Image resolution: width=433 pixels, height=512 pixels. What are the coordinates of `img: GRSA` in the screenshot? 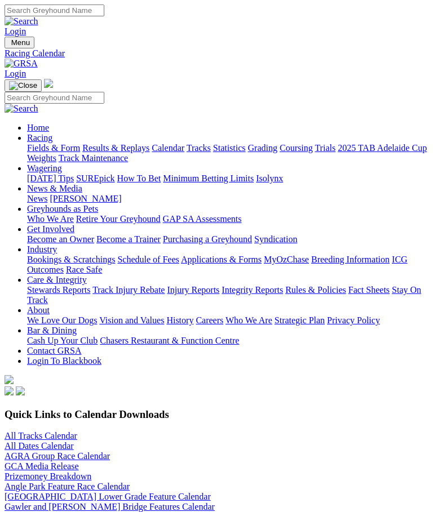 It's located at (21, 64).